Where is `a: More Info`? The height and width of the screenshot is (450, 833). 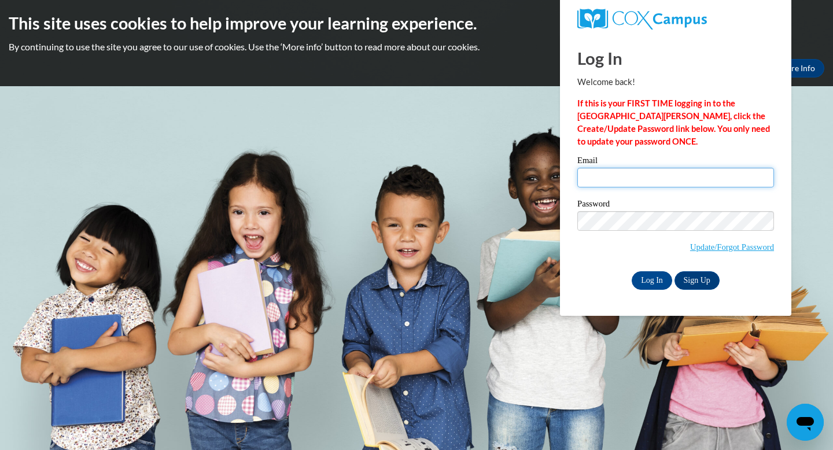 a: More Info is located at coordinates (797, 68).